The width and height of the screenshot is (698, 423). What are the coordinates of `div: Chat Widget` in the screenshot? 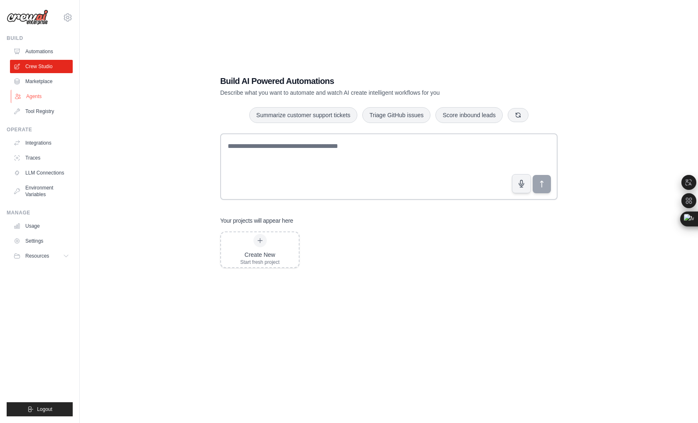 It's located at (677, 403).